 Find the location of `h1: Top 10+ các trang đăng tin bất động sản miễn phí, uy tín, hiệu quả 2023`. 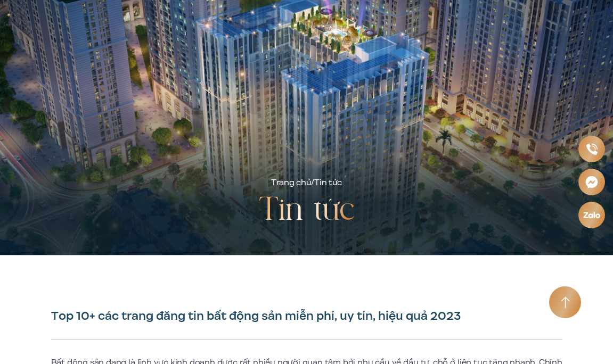

h1: Top 10+ các trang đăng tin bất động sản miễn phí, uy tín, hiệu quả 2023 is located at coordinates (307, 316).